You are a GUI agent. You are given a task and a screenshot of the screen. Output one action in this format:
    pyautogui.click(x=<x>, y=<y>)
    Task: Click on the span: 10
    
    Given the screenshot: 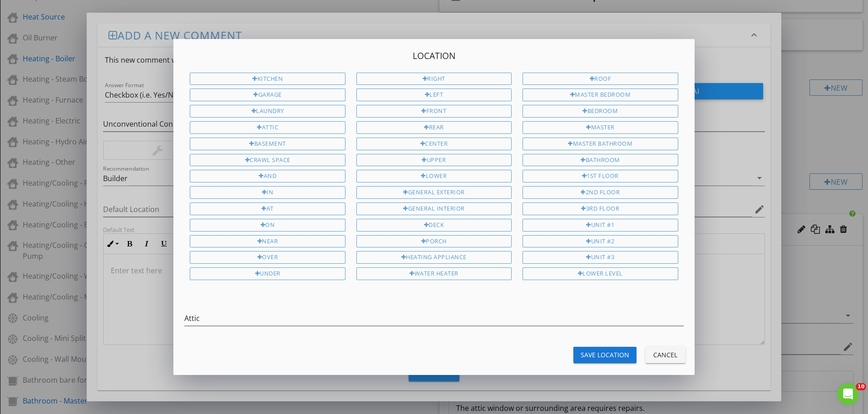 What is the action you would take?
    pyautogui.click(x=861, y=387)
    